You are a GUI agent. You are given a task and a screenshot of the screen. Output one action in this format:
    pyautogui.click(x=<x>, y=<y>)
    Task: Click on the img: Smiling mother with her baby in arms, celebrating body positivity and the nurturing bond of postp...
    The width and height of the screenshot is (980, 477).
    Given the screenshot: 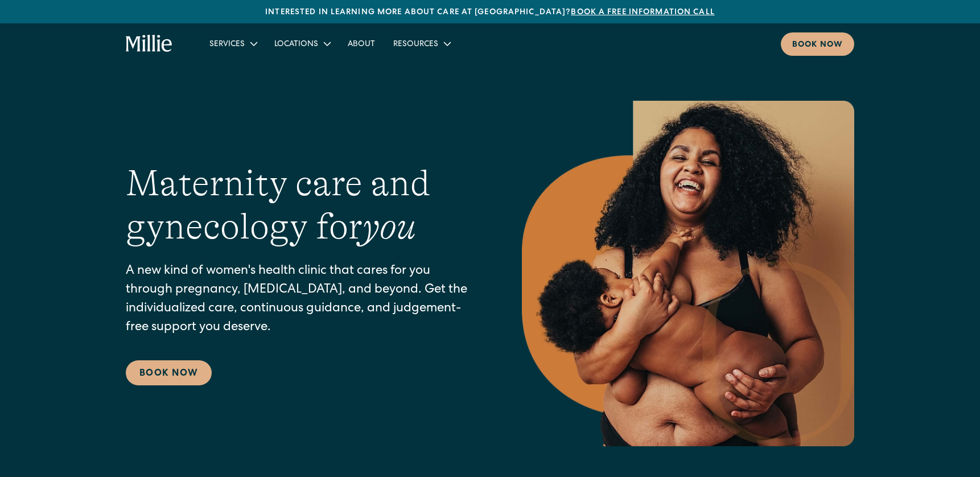 What is the action you would take?
    pyautogui.click(x=688, y=273)
    